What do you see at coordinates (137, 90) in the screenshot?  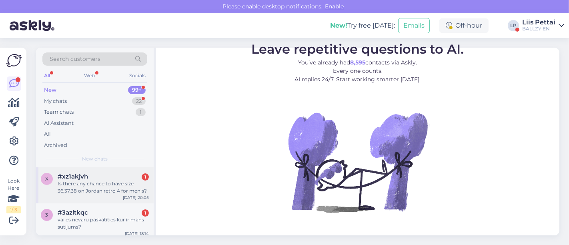 I see `div: 99+` at bounding box center [137, 90].